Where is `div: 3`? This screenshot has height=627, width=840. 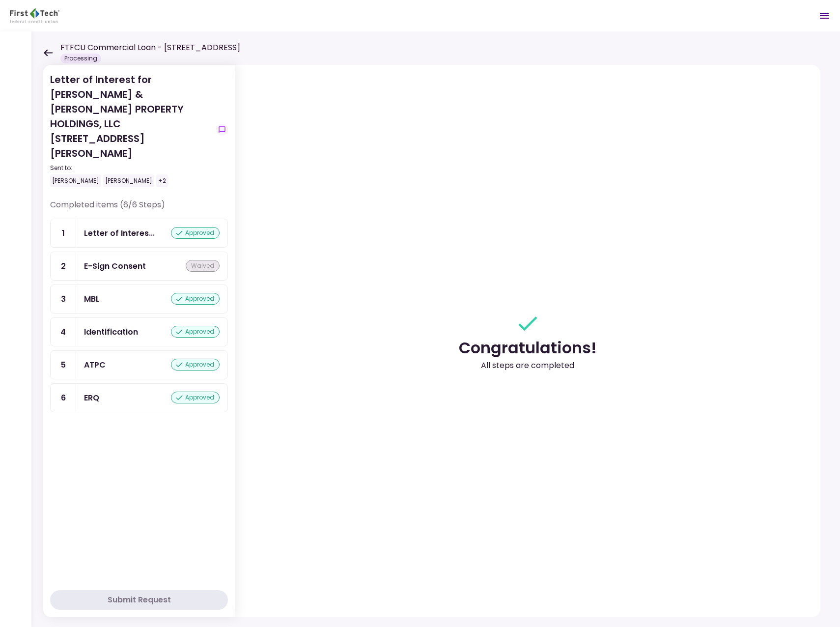 div: 3 is located at coordinates (63, 299).